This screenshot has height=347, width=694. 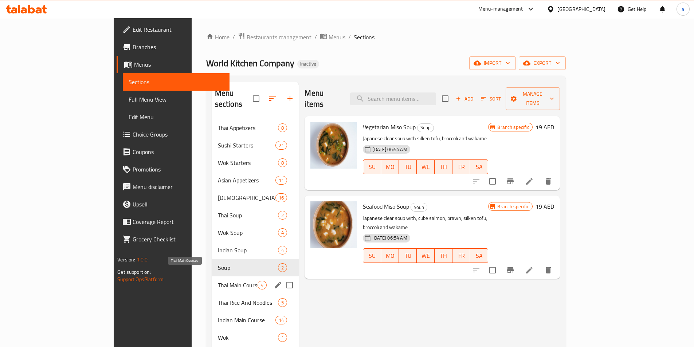 I want to click on span: 8, so click(x=282, y=128).